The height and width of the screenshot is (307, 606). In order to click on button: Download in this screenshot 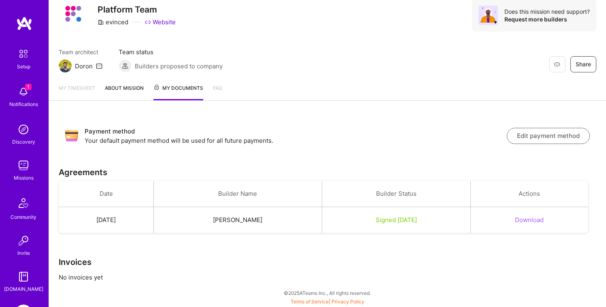, I will do `click(529, 220)`.